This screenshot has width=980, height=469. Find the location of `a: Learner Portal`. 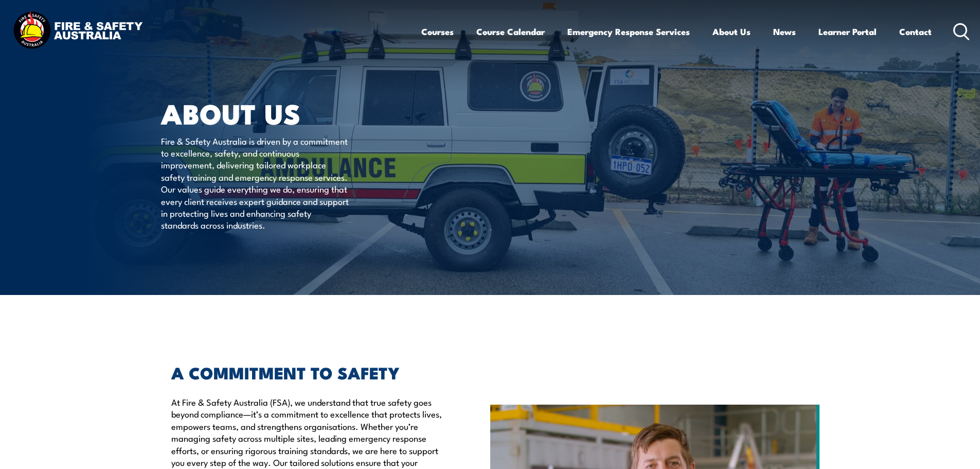

a: Learner Portal is located at coordinates (848, 31).